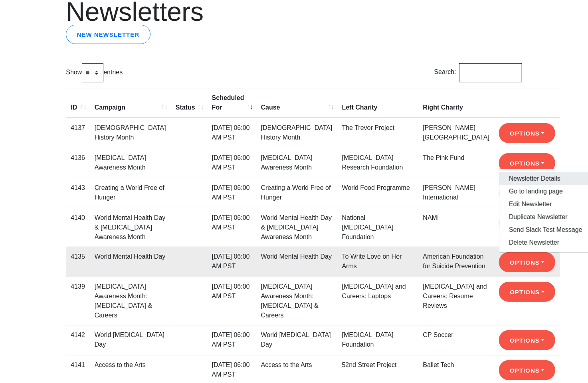 The image size is (588, 383). I want to click on td: 4140, so click(78, 227).